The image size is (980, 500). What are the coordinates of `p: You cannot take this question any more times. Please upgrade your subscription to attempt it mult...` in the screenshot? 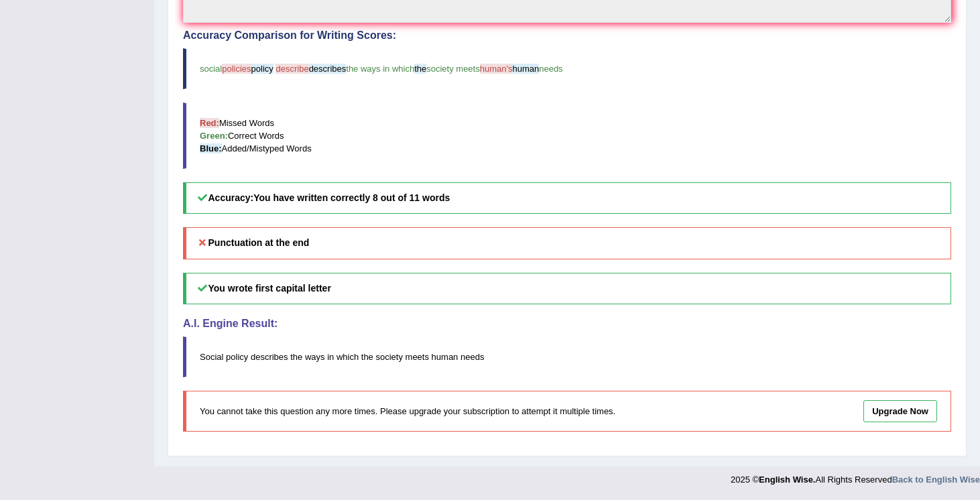 It's located at (476, 411).